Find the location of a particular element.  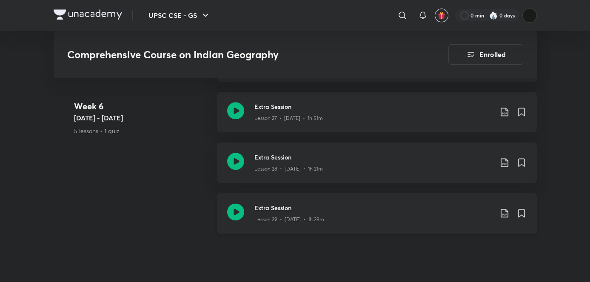

img: streak is located at coordinates (493, 15).